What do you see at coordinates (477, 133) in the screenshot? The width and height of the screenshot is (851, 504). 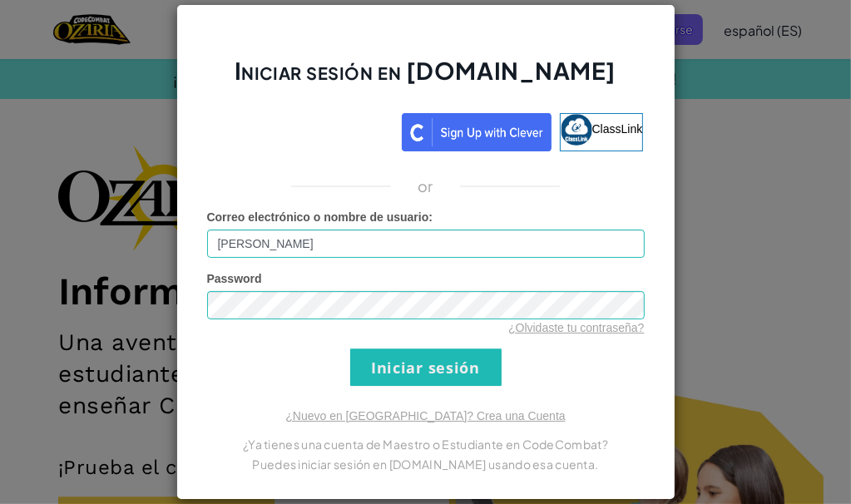 I see `img: clever_sso_button@2x.png` at bounding box center [477, 133].